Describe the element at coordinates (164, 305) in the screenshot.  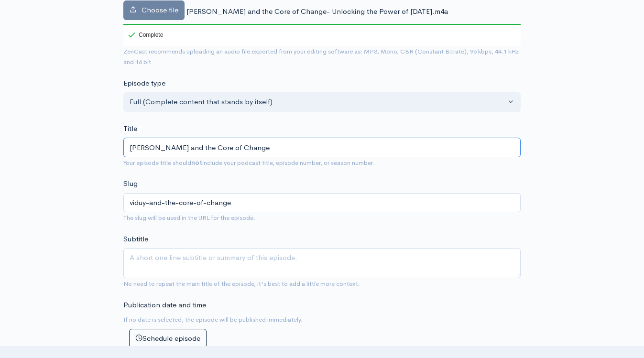
I see `label: Publication date and time` at that location.